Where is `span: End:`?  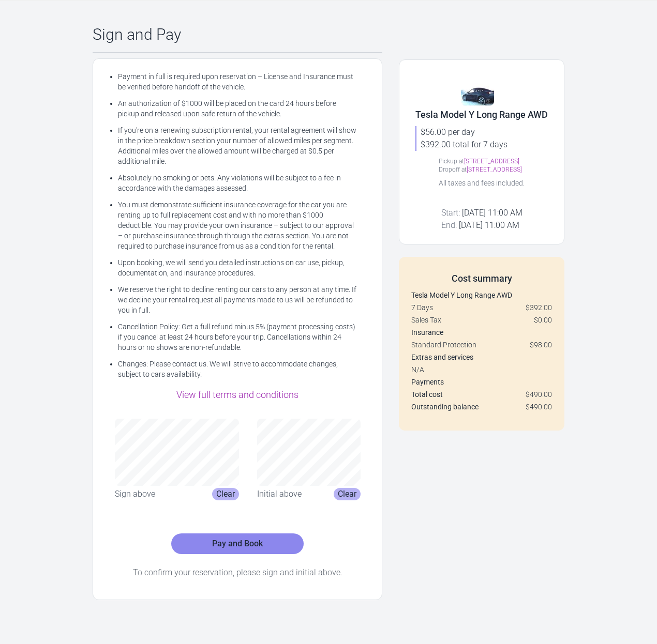
span: End: is located at coordinates (449, 225).